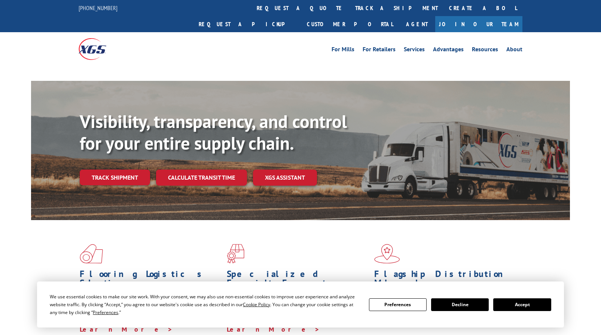 The height and width of the screenshot is (335, 601). Describe the element at coordinates (485, 50) in the screenshot. I see `a: Resources` at that location.